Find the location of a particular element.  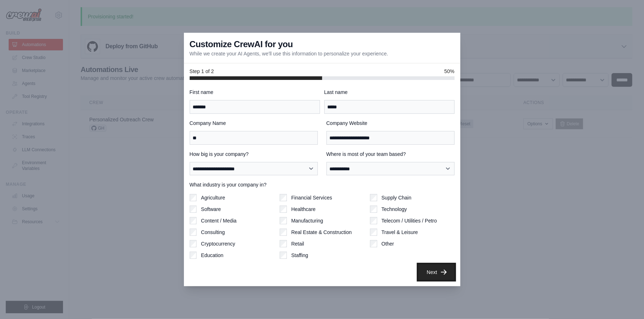

label: How big is your company? is located at coordinates (253, 154).